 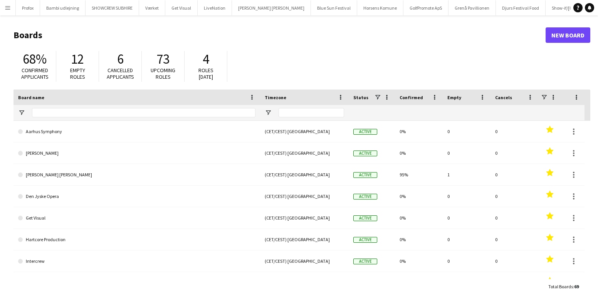 I want to click on a: Hartcore Production, so click(x=137, y=239).